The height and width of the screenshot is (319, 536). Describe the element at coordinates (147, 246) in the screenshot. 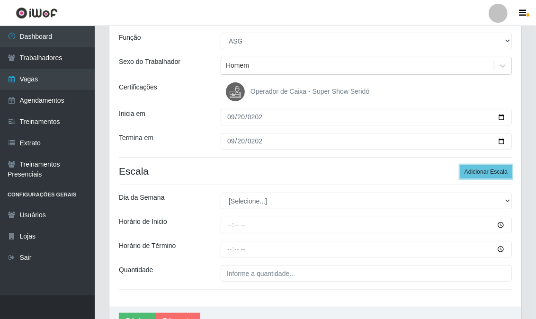

I see `label: Horário de Término` at that location.